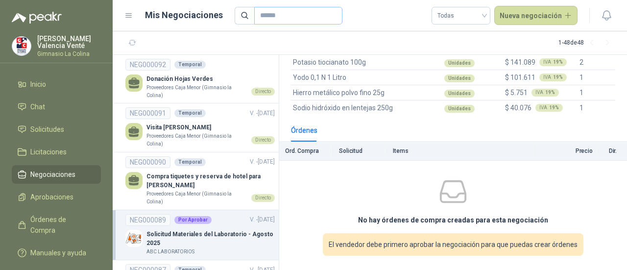 The width and height of the screenshot is (627, 270). I want to click on button: Nueva negociación, so click(536, 16).